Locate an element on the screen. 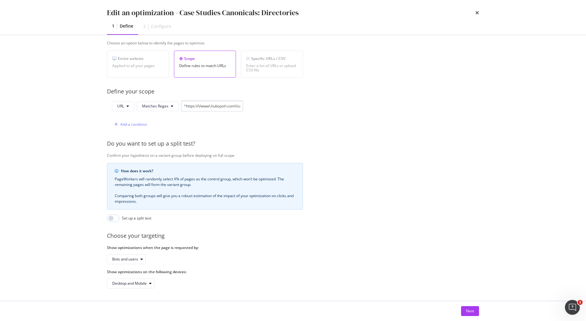  div: Do you want to set up a split test? is located at coordinates (308, 144).